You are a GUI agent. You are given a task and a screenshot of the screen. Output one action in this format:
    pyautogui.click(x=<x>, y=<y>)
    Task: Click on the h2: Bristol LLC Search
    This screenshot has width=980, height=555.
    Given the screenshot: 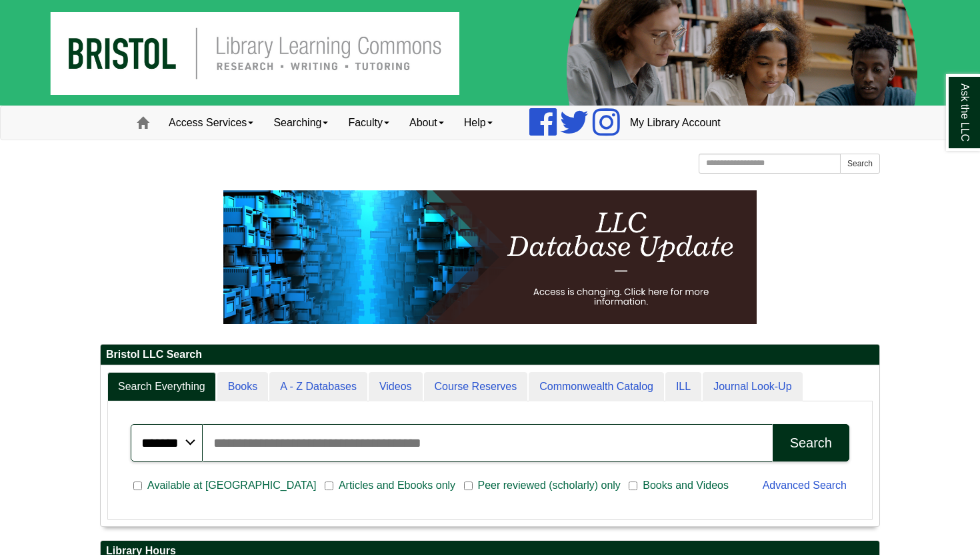 What is the action you would take?
    pyautogui.click(x=490, y=354)
    